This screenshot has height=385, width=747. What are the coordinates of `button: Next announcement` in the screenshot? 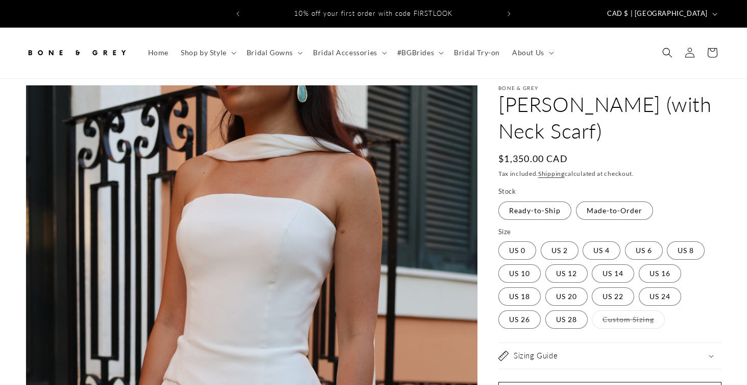 It's located at (509, 14).